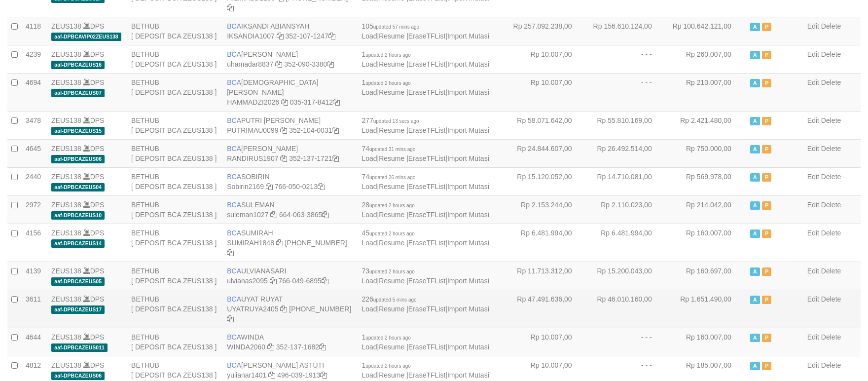 This screenshot has width=868, height=381. Describe the element at coordinates (626, 153) in the screenshot. I see `td: Rp 26.492.514,00` at that location.